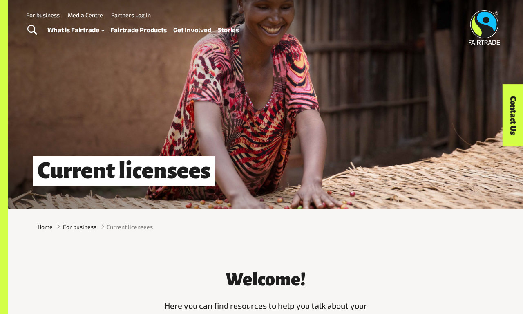 Image resolution: width=523 pixels, height=314 pixels. I want to click on a: Get Involved, so click(192, 30).